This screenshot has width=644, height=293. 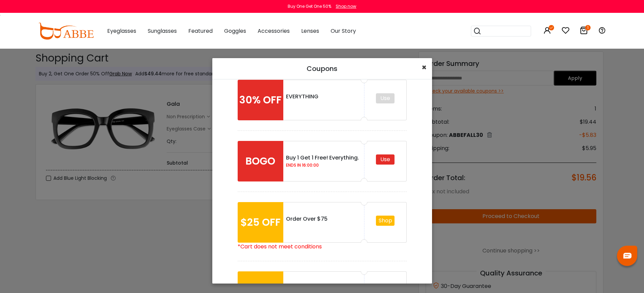 What do you see at coordinates (122, 31) in the screenshot?
I see `span: Eyeglasses` at bounding box center [122, 31].